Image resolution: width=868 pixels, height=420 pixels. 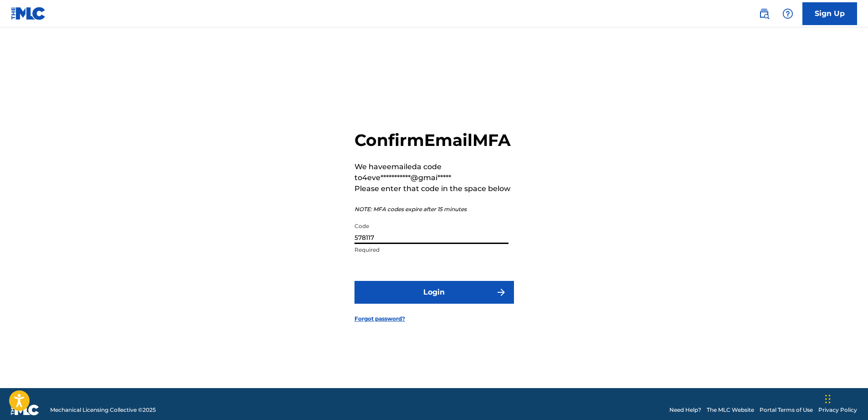 I want to click on a: The MLC Website, so click(x=730, y=410).